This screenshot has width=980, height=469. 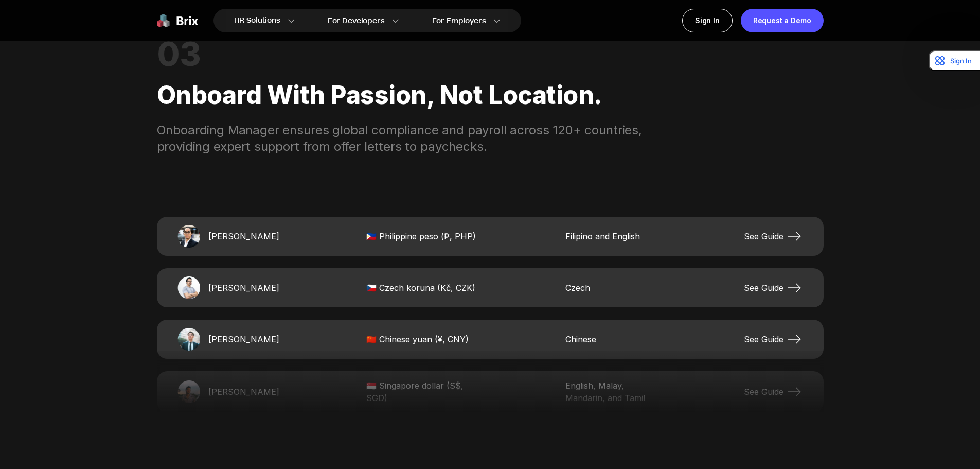 I want to click on span: For Employers, so click(x=459, y=20).